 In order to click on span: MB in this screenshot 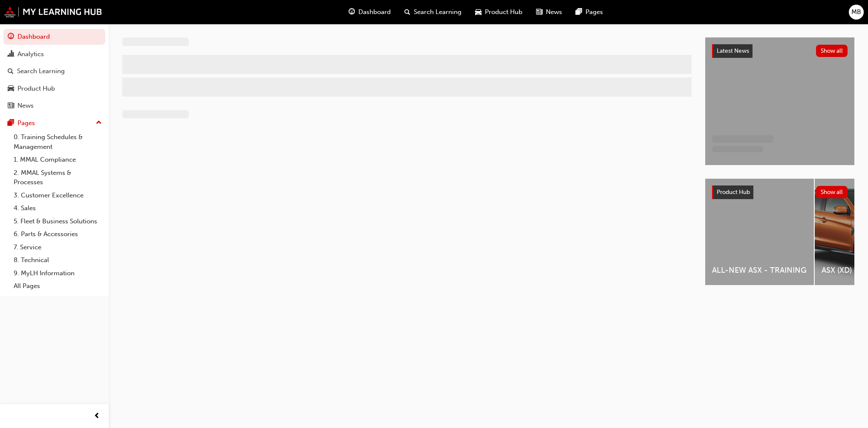, I will do `click(856, 12)`.